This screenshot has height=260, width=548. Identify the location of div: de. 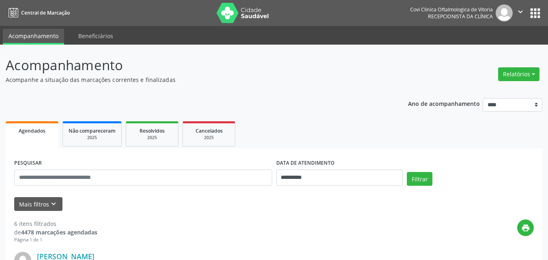
(56, 232).